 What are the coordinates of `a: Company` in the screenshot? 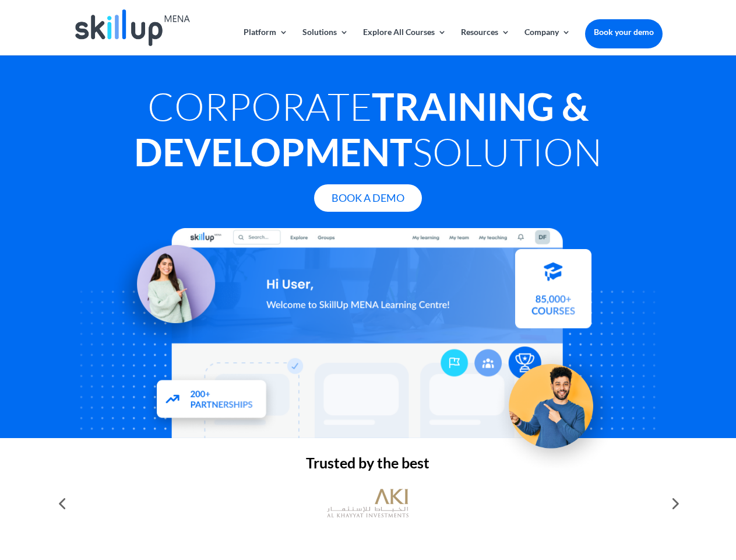 It's located at (548, 41).